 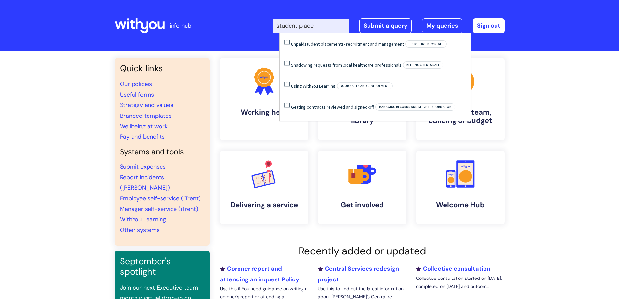 What do you see at coordinates (460, 116) in the screenshot?
I see `h4: Managing a team, building or budget` at bounding box center [460, 116].